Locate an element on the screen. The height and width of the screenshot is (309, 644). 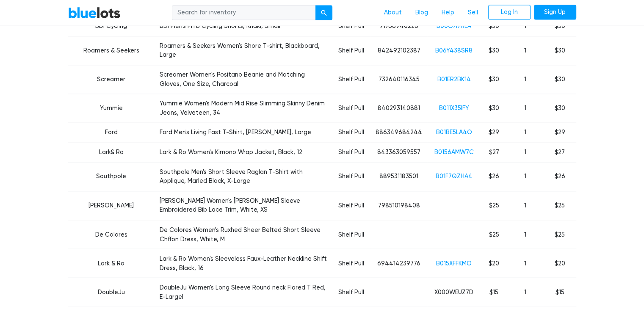
a: BlueLots is located at coordinates (95, 12).